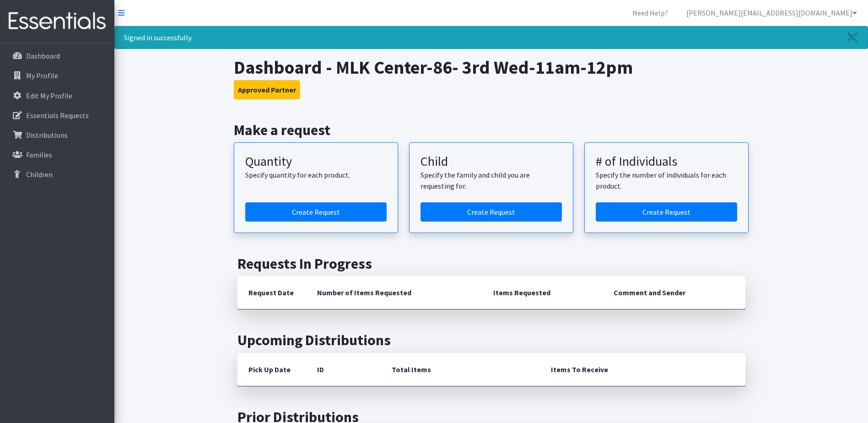 The height and width of the screenshot is (423, 868). I want to click on div: Signed in successfully., so click(492, 38).